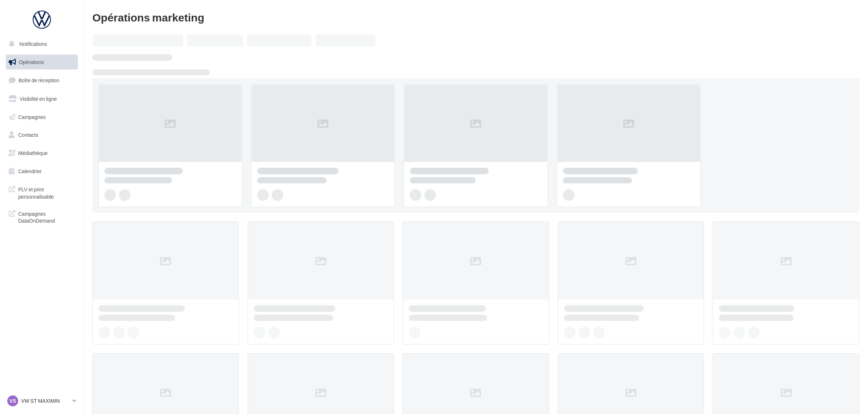 This screenshot has height=414, width=868. What do you see at coordinates (476, 17) in the screenshot?
I see `div: Opérations marketing` at bounding box center [476, 17].